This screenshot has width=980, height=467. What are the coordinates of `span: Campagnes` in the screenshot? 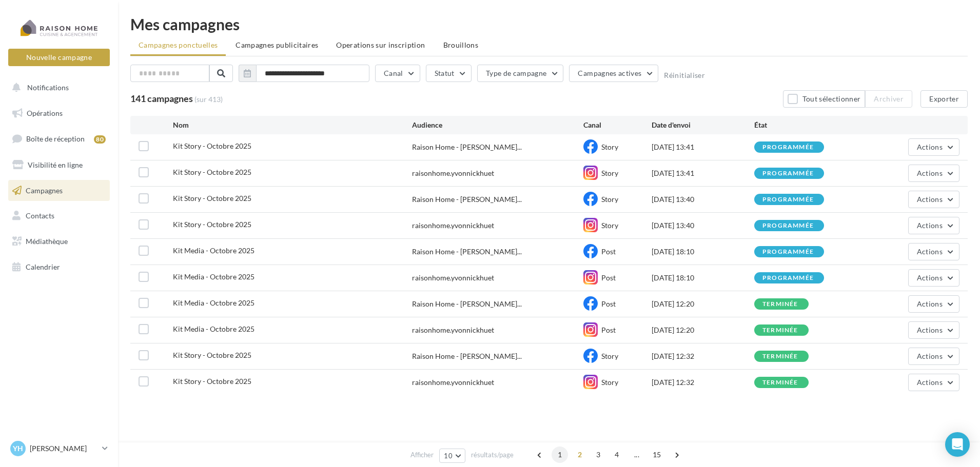 It's located at (44, 190).